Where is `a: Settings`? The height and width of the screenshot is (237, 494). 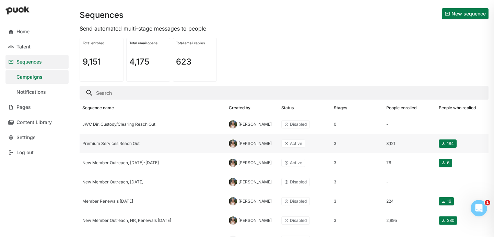
a: Settings is located at coordinates (37, 137).